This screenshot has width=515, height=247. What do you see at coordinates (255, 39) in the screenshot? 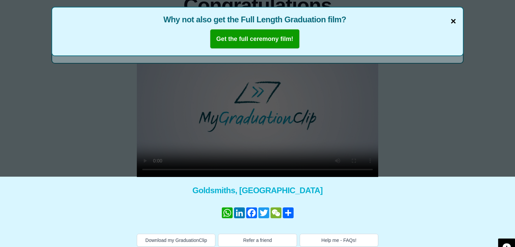
I see `button: Get the full ceremony film!` at bounding box center [255, 39].